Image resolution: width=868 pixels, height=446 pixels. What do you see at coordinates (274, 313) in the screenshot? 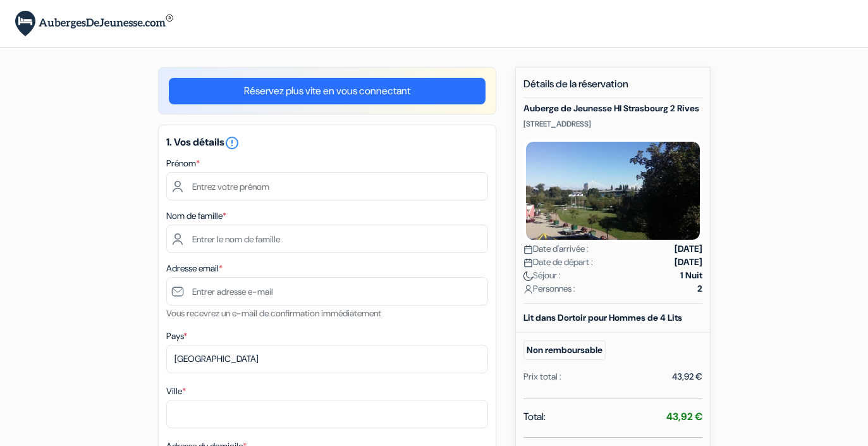
I see `small: Vous recevrez un e-mail de confirmation immédiatement` at bounding box center [274, 313].